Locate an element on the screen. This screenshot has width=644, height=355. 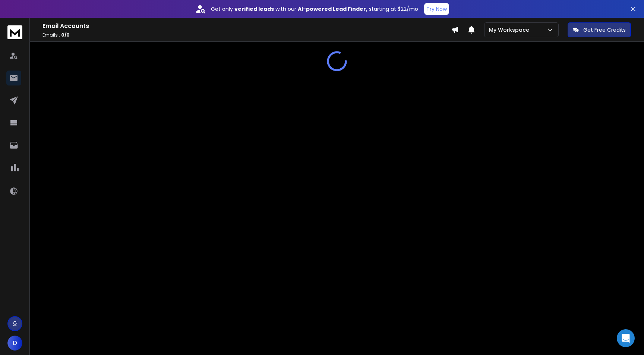
span: D is located at coordinates (15, 343).